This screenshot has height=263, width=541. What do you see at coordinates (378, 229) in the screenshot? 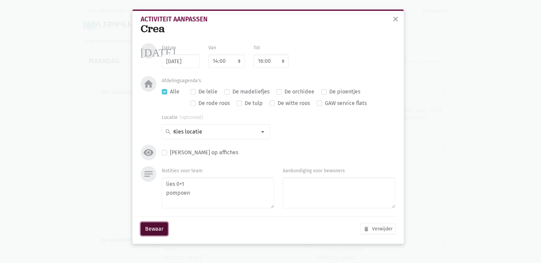
I see `button: Verwijder` at bounding box center [378, 229].